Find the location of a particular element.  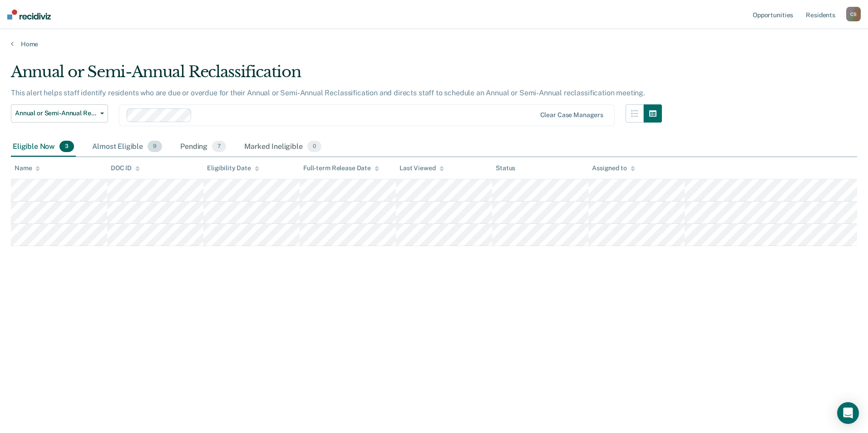

div: Marked Ineligible0 is located at coordinates (283, 147).